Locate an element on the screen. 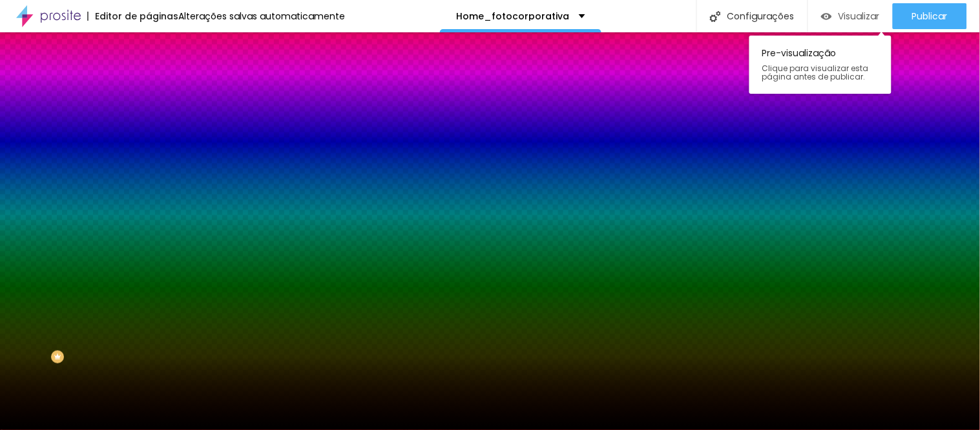 The image size is (980, 430). img: Icone is located at coordinates (715, 17).